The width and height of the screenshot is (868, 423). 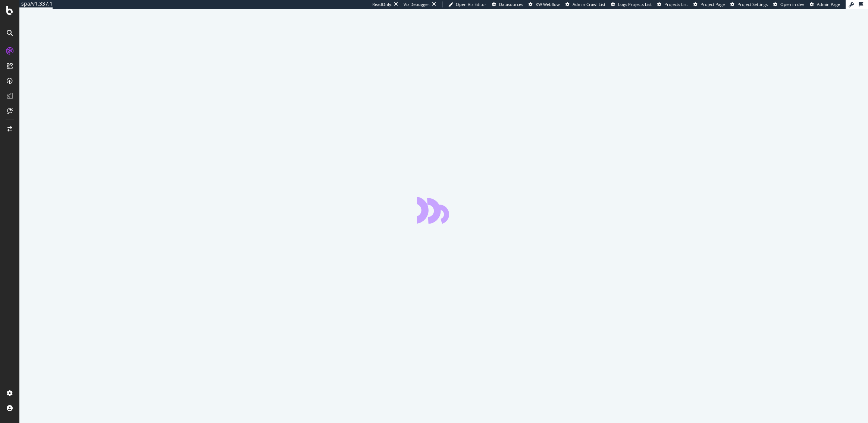 What do you see at coordinates (417, 5) in the screenshot?
I see `div: Viz Debugger:` at bounding box center [417, 5].